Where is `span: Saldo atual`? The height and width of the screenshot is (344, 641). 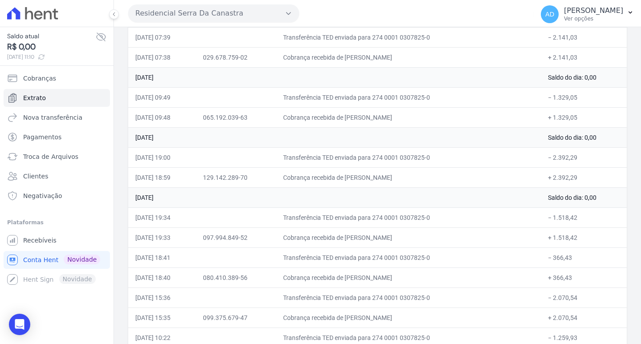 span: Saldo atual is located at coordinates (51, 36).